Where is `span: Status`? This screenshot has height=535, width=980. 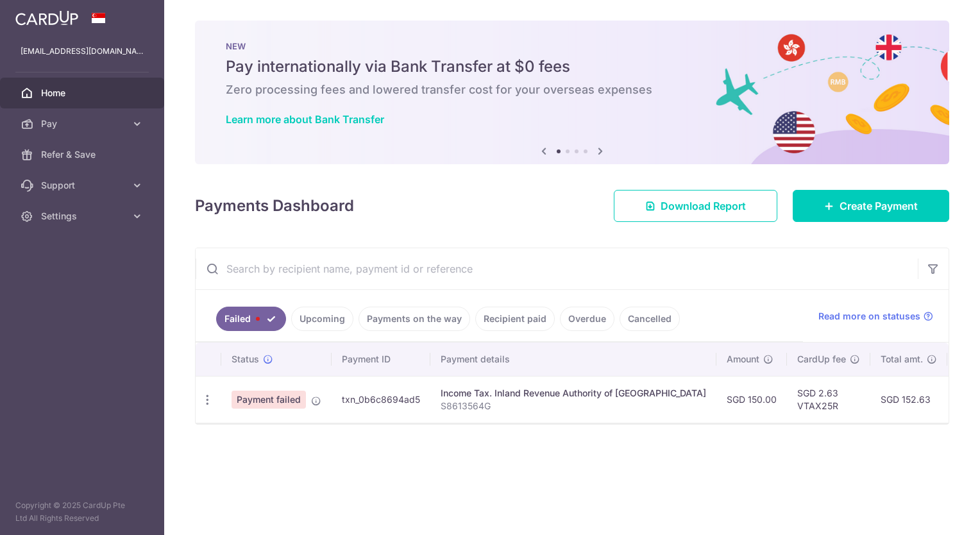
span: Status is located at coordinates (245, 359).